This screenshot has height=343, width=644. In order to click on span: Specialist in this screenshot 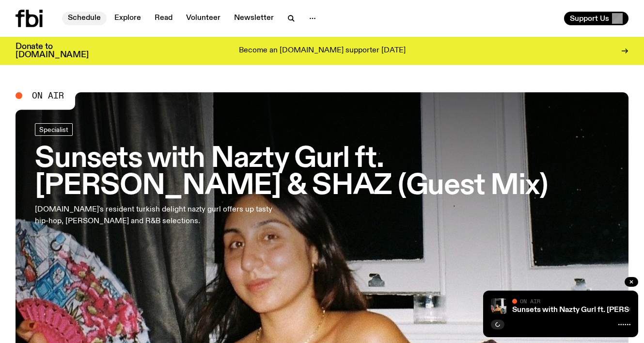, I will do `click(54, 129)`.